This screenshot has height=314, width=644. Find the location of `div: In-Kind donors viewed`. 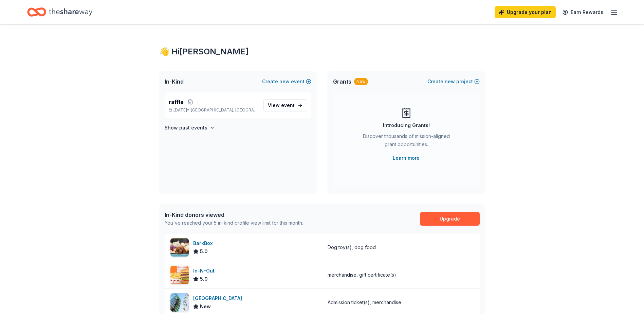

div: In-Kind donors viewed is located at coordinates (234, 215).